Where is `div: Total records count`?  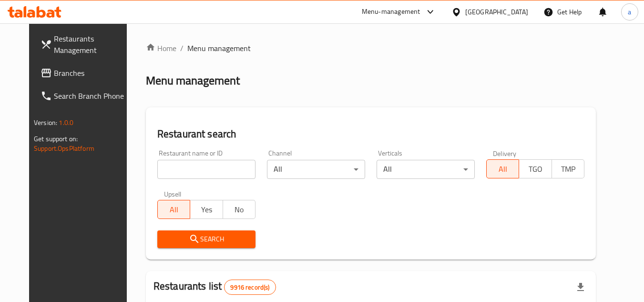 div: Total records count is located at coordinates (250, 287).